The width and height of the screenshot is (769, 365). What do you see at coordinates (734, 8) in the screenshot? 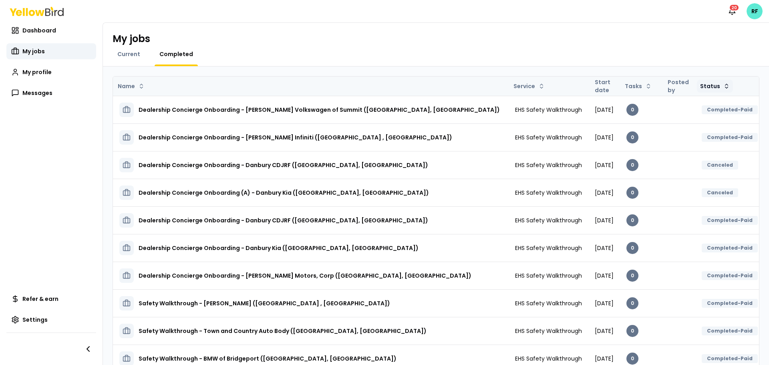
I see `div: 20` at bounding box center [734, 8].